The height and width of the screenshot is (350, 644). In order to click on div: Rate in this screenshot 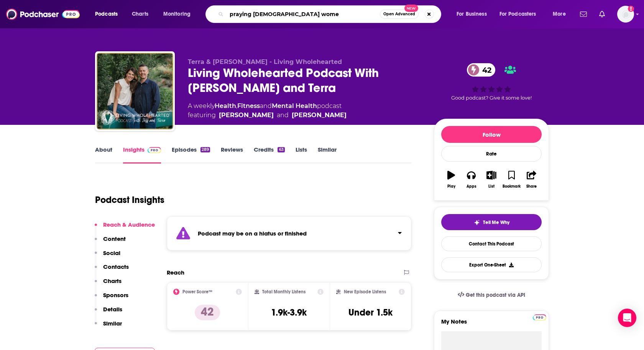, I will do `click(491, 153)`.